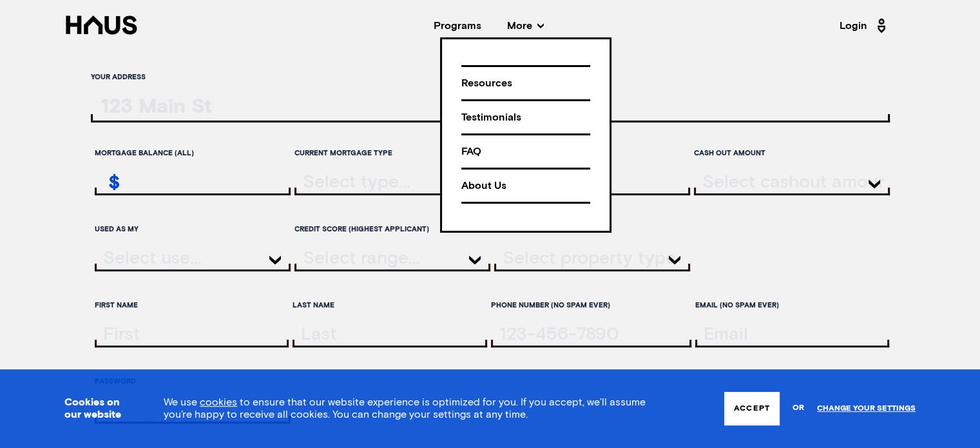 This screenshot has height=448, width=980. What do you see at coordinates (526, 82) in the screenshot?
I see `a: Resources` at bounding box center [526, 82].